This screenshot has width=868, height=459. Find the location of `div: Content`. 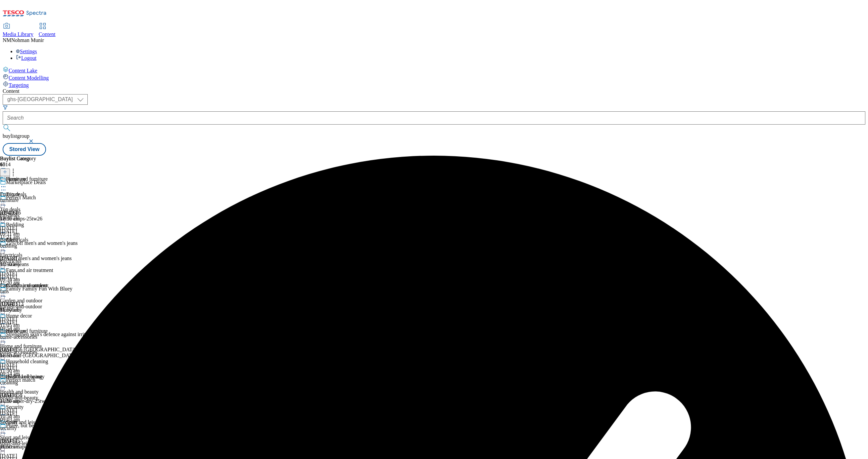

div: Content is located at coordinates (434, 91).